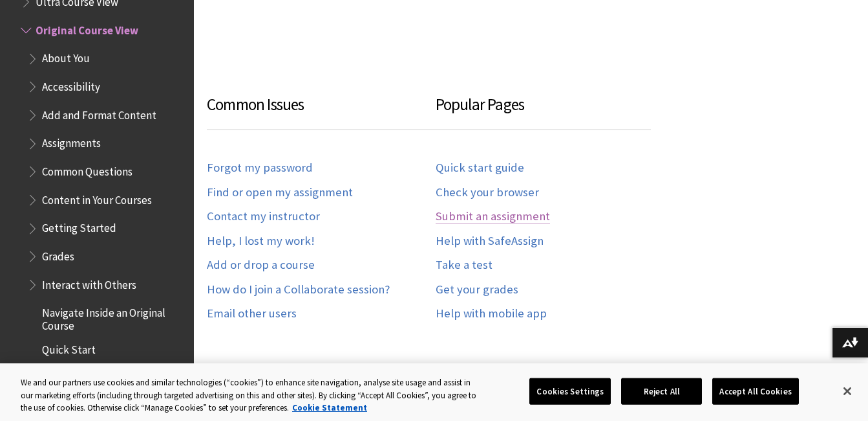 Image resolution: width=868 pixels, height=421 pixels. What do you see at coordinates (490, 241) in the screenshot?
I see `a: Help with SafeAssign` at bounding box center [490, 241].